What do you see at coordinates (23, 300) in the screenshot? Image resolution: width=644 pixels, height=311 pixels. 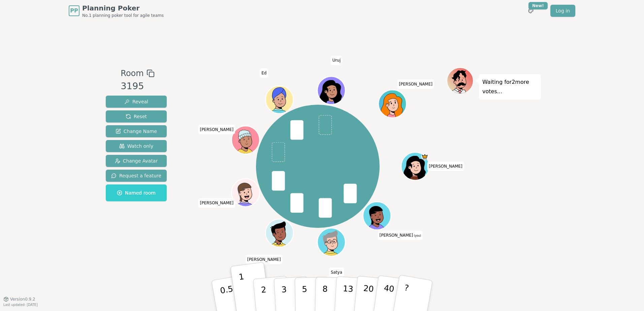 I see `span: Version 0.9.2` at bounding box center [23, 300].